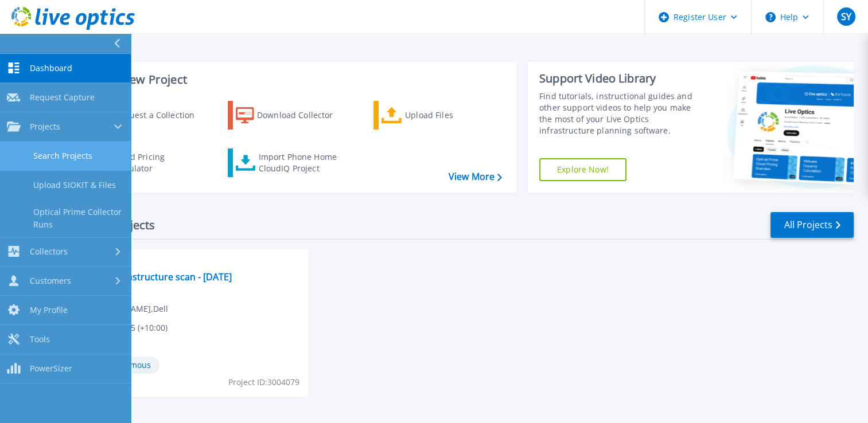 Image resolution: width=868 pixels, height=423 pixels. Describe the element at coordinates (194, 262) in the screenshot. I see `span: Optical Prime` at that location.